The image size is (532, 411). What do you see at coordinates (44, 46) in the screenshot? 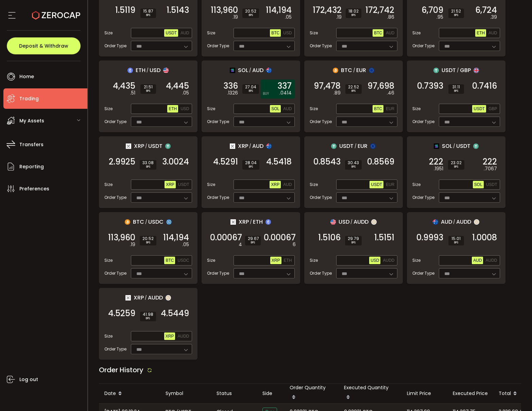
I see `span: Deposit & Withdraw` at bounding box center [44, 46].